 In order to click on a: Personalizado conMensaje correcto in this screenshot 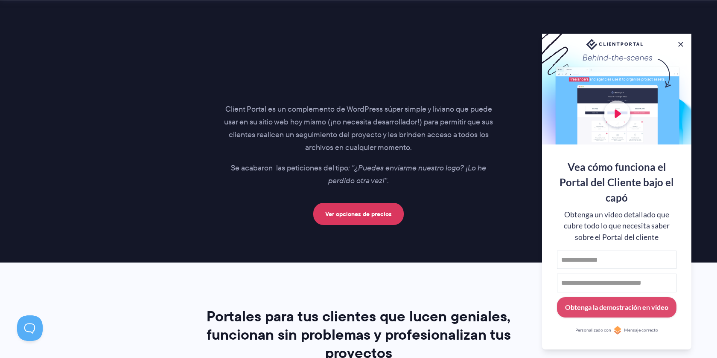, I will do `click(617, 331)`.